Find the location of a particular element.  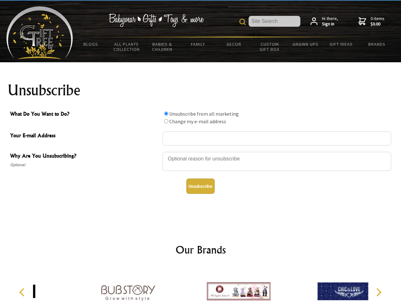

span: What Do You Want to Do? is located at coordinates (85, 114).